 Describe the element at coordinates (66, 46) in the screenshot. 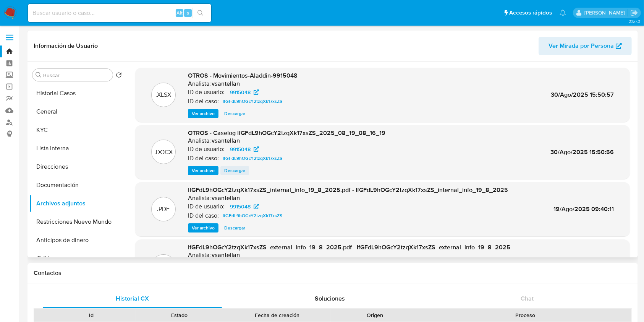

I see `h1: Información de Usuario` at that location.